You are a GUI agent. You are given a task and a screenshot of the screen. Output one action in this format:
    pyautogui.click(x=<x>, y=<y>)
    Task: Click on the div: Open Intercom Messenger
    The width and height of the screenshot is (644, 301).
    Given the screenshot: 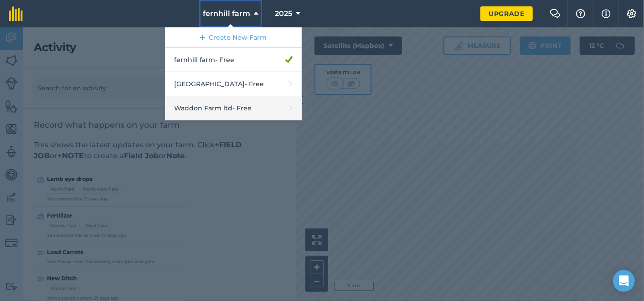 What is the action you would take?
    pyautogui.click(x=624, y=280)
    